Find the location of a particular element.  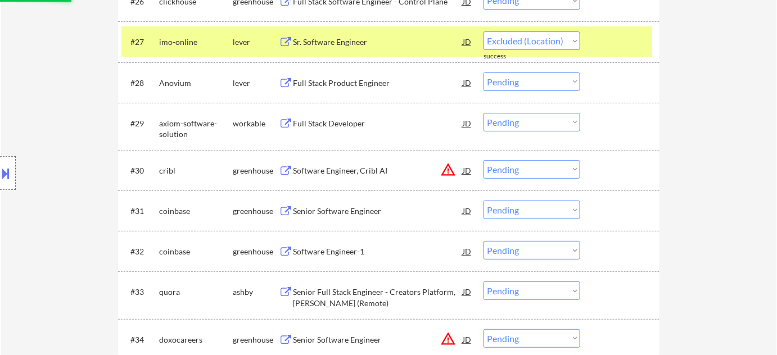

div: ashby is located at coordinates (256, 292).